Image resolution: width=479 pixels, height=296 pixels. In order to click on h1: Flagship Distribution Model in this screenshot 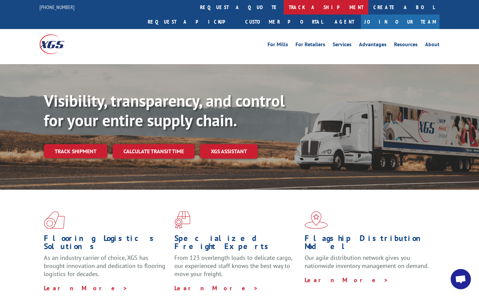, I will do `click(367, 244)`.